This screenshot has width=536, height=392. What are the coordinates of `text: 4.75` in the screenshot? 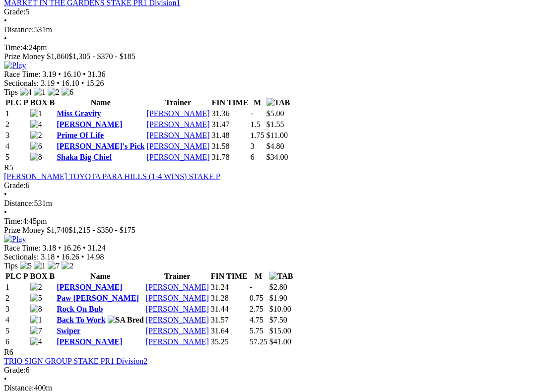 It's located at (256, 320).